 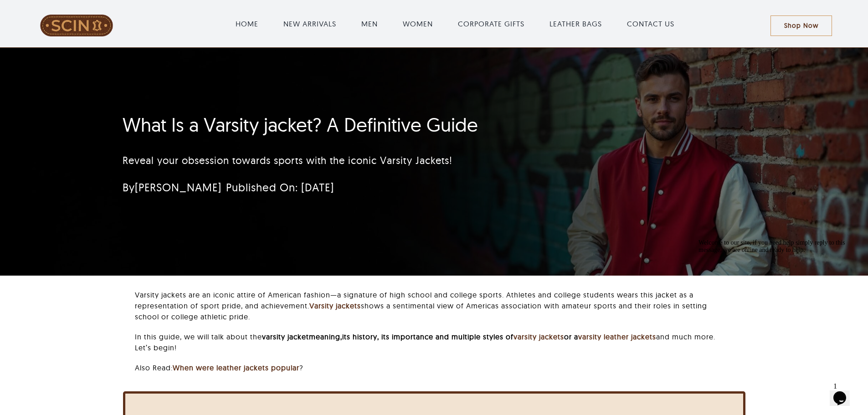 What do you see at coordinates (310, 24) in the screenshot?
I see `a: NEW ARRIVALS` at bounding box center [310, 24].